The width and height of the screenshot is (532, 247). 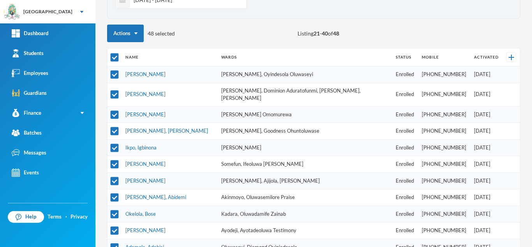 What do you see at coordinates (25, 172) in the screenshot?
I see `div: Events` at bounding box center [25, 172].